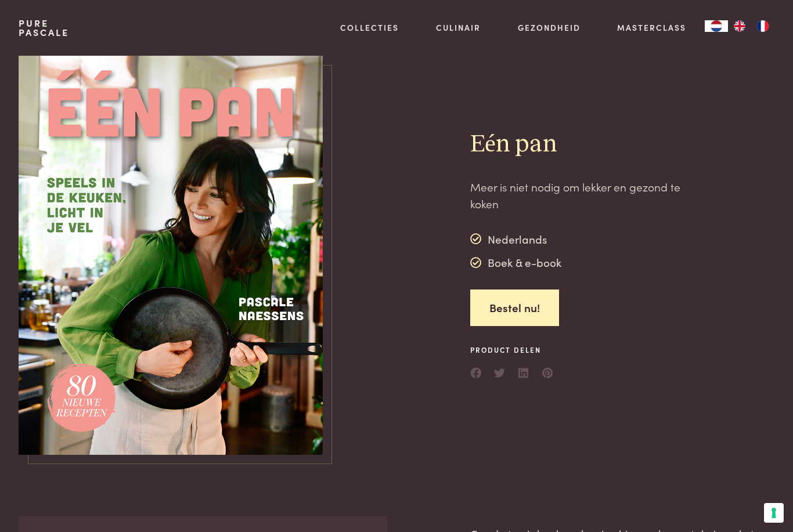 This screenshot has width=793, height=532. What do you see at coordinates (751, 26) in the screenshot?
I see `ul: Language list` at bounding box center [751, 26].